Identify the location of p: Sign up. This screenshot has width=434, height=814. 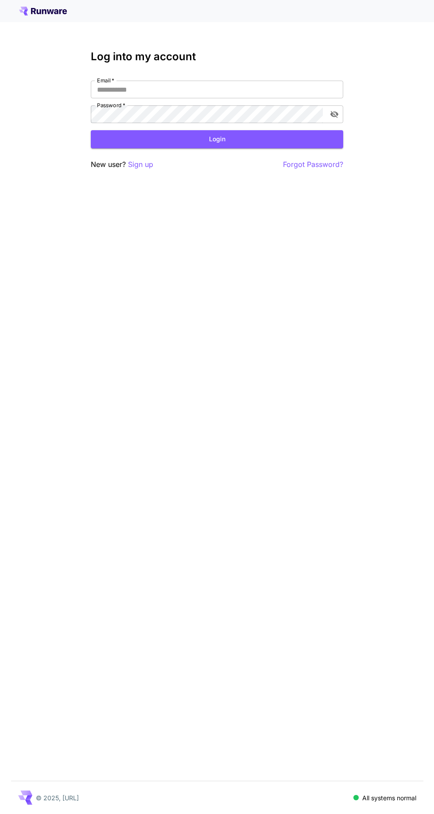
(140, 164).